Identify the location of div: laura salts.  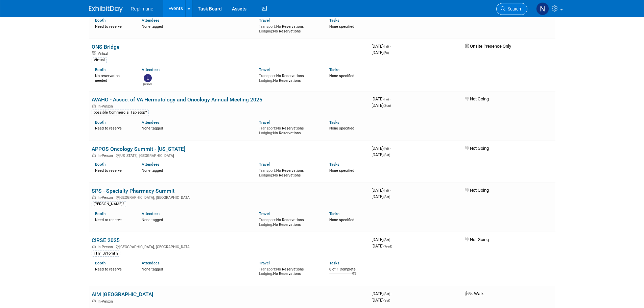
(147, 84).